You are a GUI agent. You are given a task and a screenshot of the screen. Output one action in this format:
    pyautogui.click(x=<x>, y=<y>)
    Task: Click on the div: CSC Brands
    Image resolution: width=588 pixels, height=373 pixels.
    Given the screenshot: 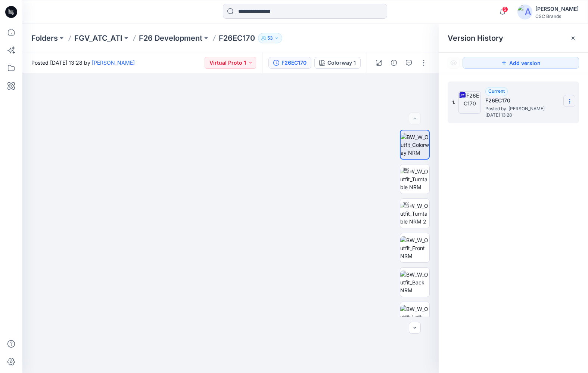 What is the action you would take?
    pyautogui.click(x=557, y=16)
    